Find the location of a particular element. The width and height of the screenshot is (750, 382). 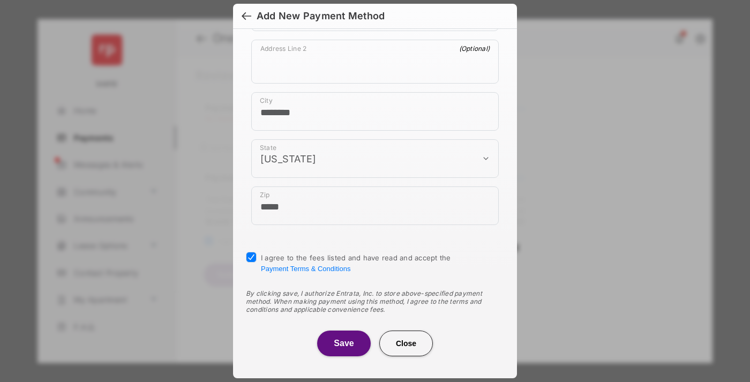

div: By clicking save, I authorize Entrata, Inc. to store above-specified payment method. When making ... is located at coordinates (375, 301).